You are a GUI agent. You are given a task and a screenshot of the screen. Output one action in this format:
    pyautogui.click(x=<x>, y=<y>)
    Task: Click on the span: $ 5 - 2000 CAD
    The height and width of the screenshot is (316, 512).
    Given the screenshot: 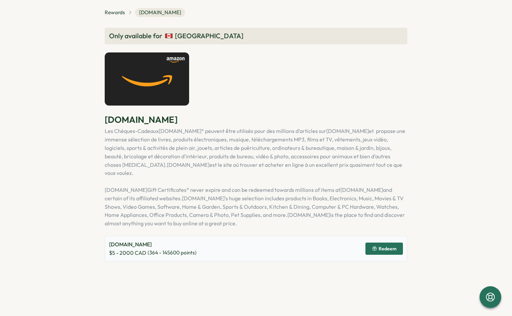 What is the action you would take?
    pyautogui.click(x=128, y=253)
    